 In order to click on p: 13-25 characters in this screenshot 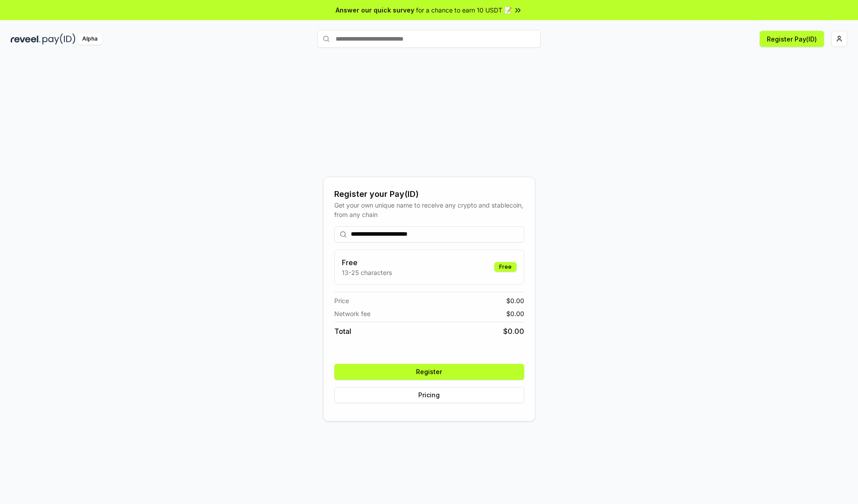, I will do `click(367, 272)`.